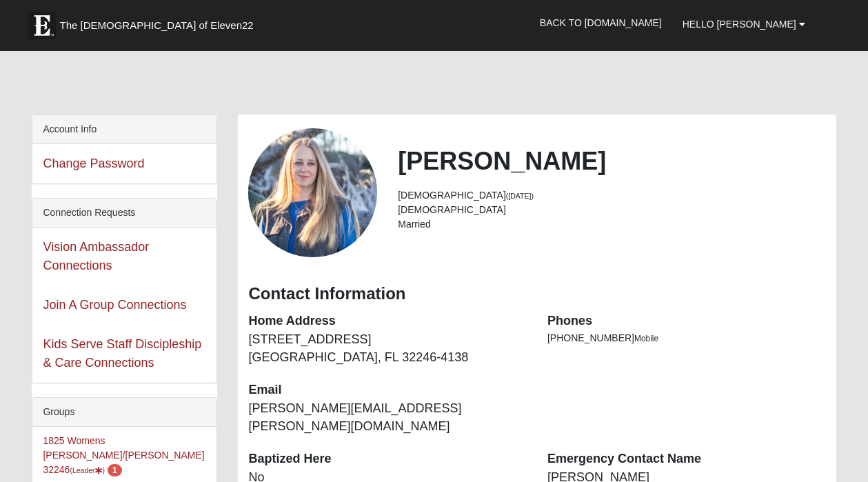 Image resolution: width=868 pixels, height=482 pixels. I want to click on div: Account Info, so click(124, 129).